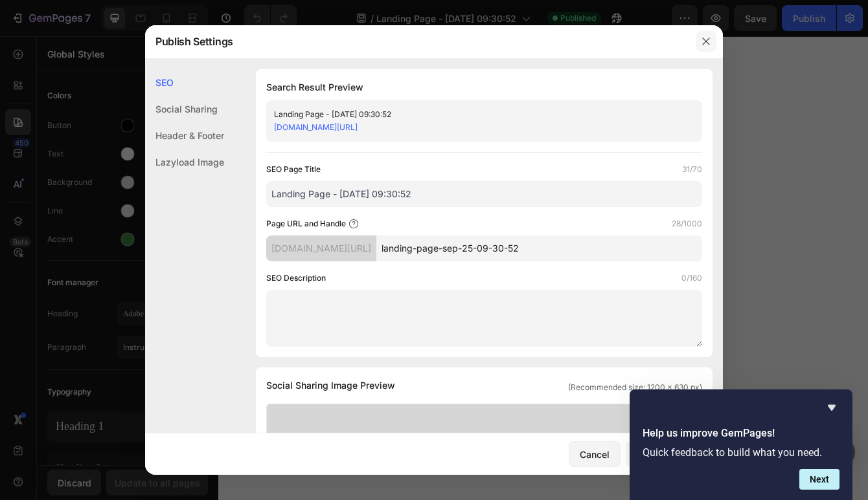 This screenshot has width=868, height=500. What do you see at coordinates (296, 278) in the screenshot?
I see `label: SEO Description` at bounding box center [296, 278].